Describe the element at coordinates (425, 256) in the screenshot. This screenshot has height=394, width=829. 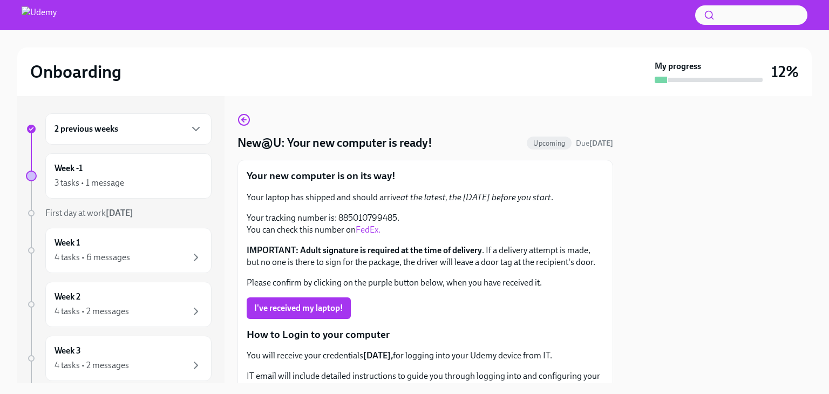
I see `p: . If a delivery attempt is made, but no one is there to sign for the package, the driver will lea...` at that location.